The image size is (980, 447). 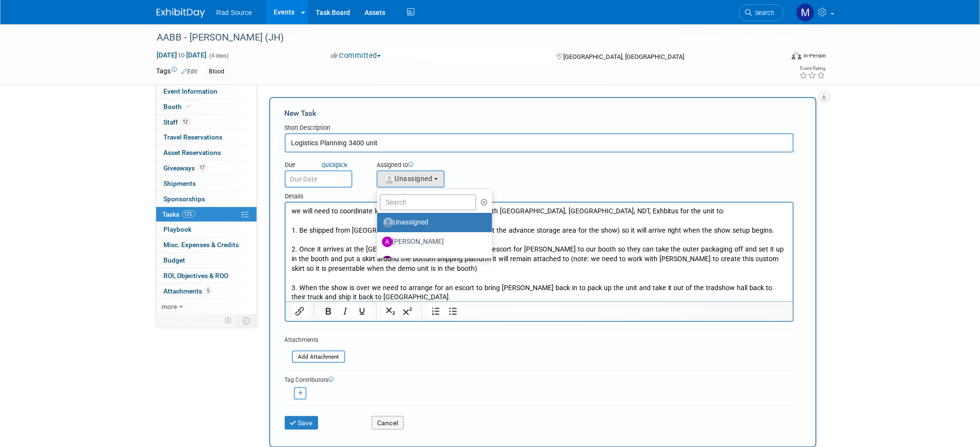 What do you see at coordinates (762, 13) in the screenshot?
I see `a: Search` at bounding box center [762, 13].